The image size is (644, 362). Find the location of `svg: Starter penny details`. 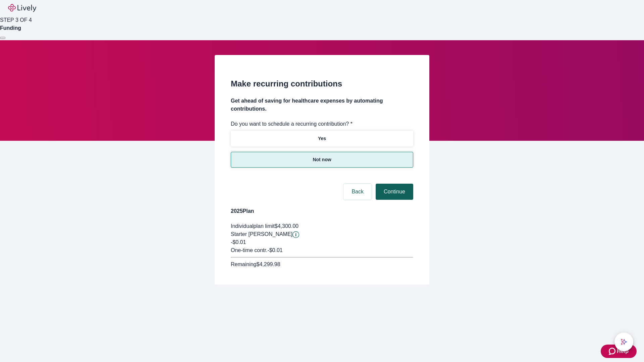

svg: Starter penny details is located at coordinates (296, 234).